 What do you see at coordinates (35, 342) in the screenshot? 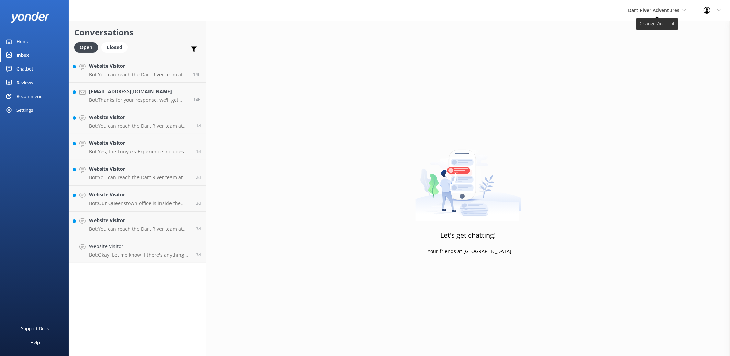
I see `div: Help` at bounding box center [35, 342].